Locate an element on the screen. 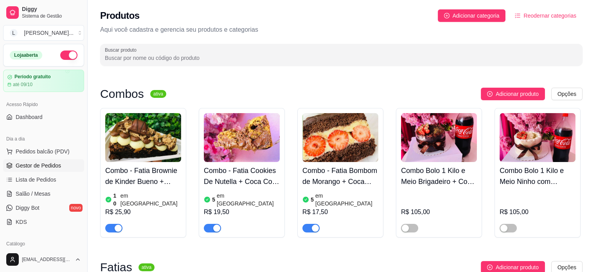 This screenshot has height=272, width=595. article: 10 is located at coordinates (116, 199).